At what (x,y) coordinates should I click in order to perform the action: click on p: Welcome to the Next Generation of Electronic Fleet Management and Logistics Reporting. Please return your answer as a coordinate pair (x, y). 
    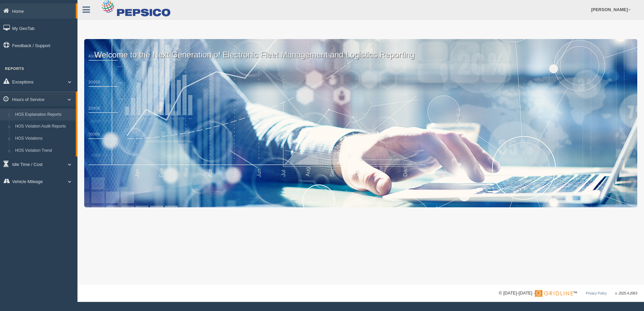
    Looking at the image, I should click on (361, 50).